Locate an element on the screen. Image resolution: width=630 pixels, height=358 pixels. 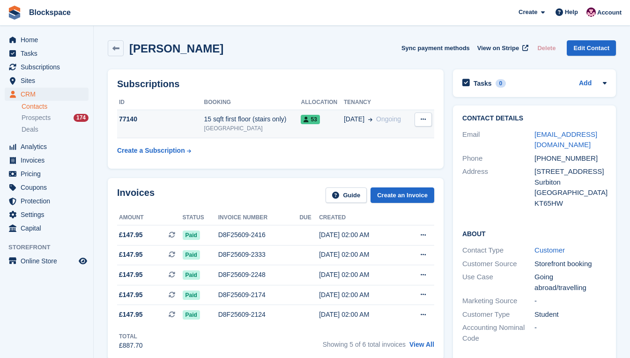
span: Showing 5 of 6 total invoices is located at coordinates (364, 344).